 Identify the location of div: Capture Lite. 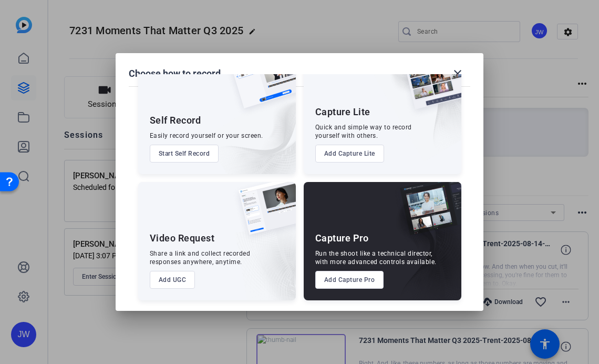
(343, 112).